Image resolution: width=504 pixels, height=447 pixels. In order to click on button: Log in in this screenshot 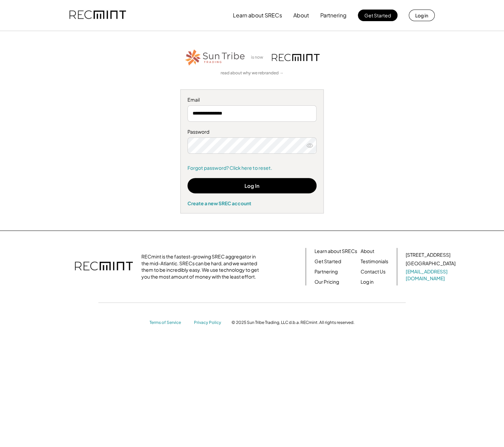, I will do `click(422, 16)`.